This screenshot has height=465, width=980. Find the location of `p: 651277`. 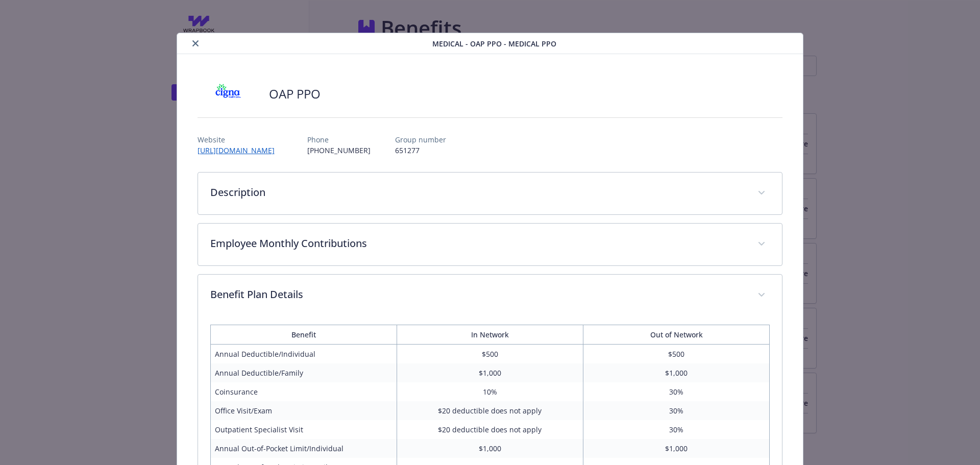

p: 651277 is located at coordinates (421, 150).